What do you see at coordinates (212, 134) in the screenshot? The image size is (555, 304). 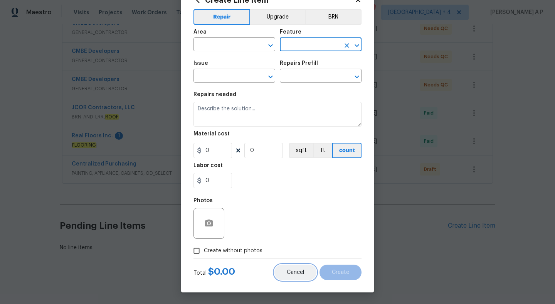 I see `h5: Material cost` at bounding box center [212, 134].